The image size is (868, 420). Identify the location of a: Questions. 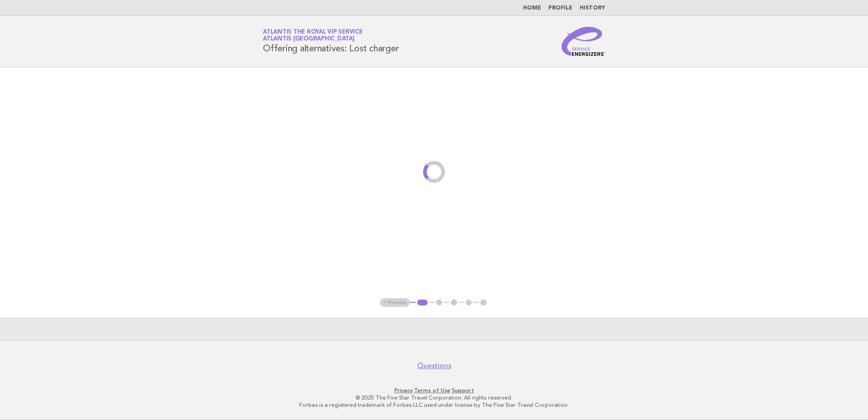
(434, 366).